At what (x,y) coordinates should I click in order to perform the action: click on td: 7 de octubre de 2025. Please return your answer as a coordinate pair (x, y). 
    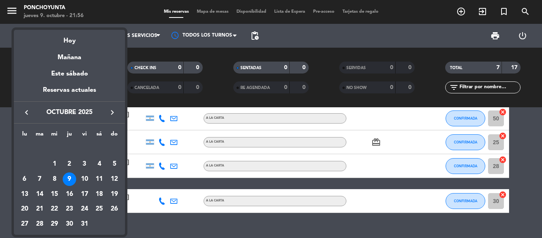
    Looking at the image, I should click on (40, 179).